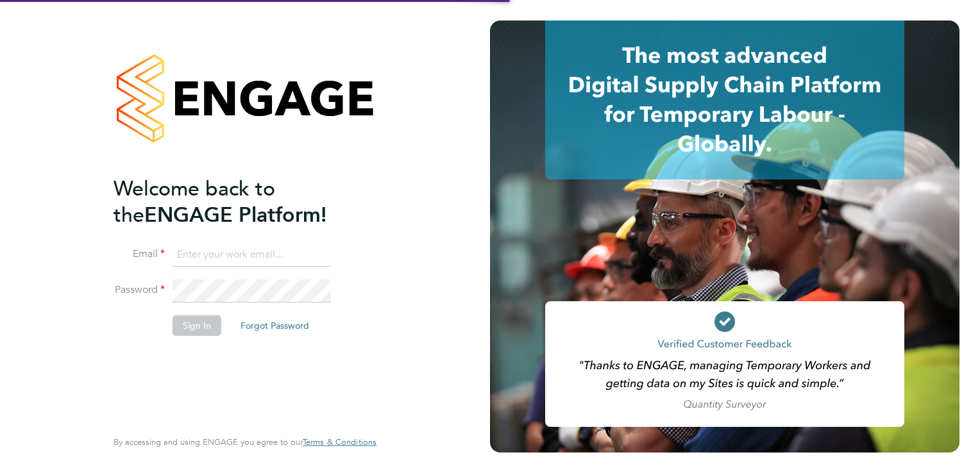 The height and width of the screenshot is (473, 980). I want to click on label: Password, so click(140, 290).